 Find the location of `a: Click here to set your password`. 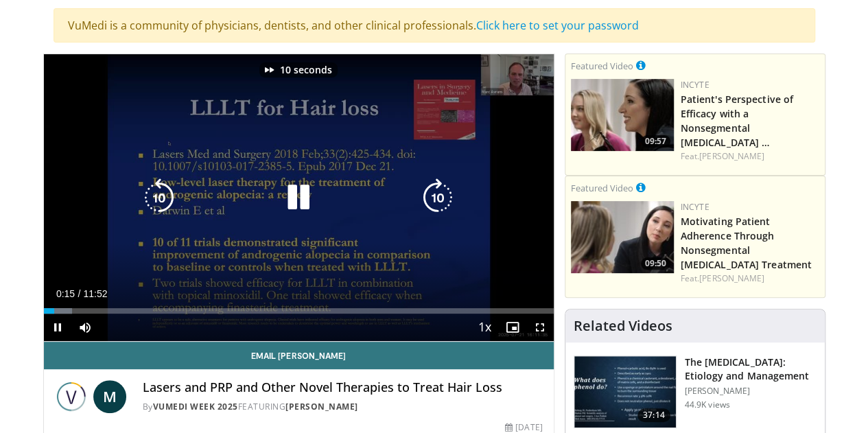

a: Click here to set your password is located at coordinates (557, 25).